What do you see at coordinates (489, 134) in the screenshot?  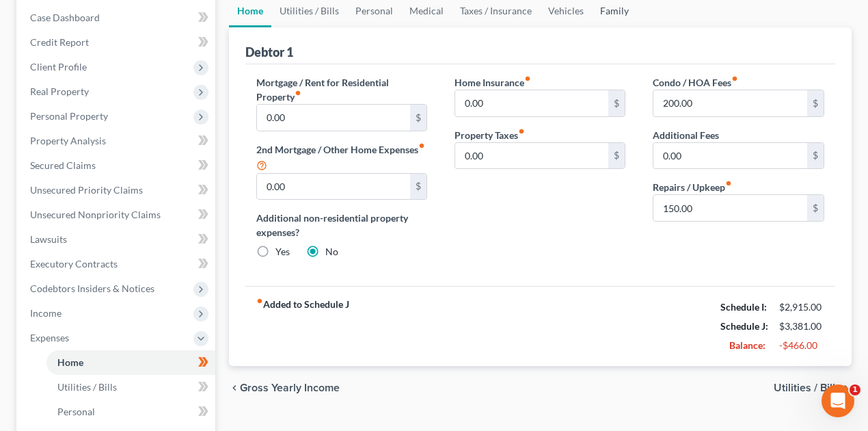 I see `label: Property Taxes` at bounding box center [489, 134].